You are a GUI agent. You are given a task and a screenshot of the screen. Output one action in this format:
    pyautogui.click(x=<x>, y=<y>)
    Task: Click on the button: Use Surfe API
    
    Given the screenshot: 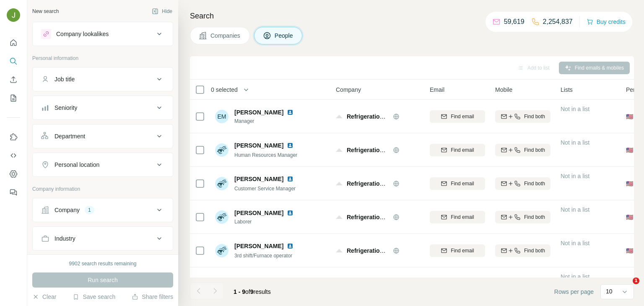 What is the action you would take?
    pyautogui.click(x=14, y=156)
    